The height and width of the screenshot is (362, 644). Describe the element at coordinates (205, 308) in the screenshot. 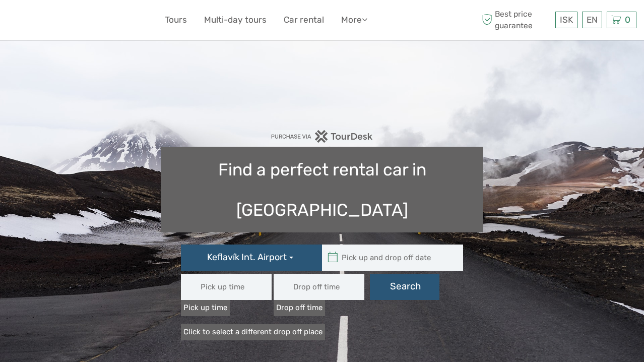

I see `label: Pick up time` at that location.